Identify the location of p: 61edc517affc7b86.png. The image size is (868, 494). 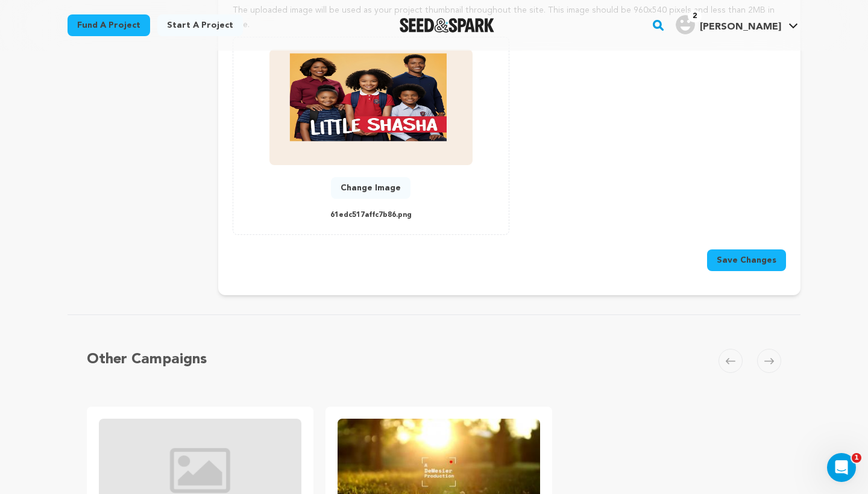
(371, 215).